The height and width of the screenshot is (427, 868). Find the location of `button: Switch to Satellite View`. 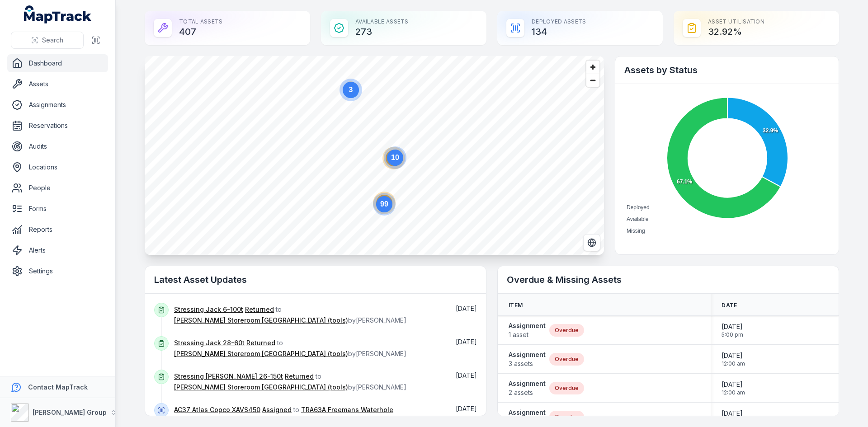

button: Switch to Satellite View is located at coordinates (591, 243).